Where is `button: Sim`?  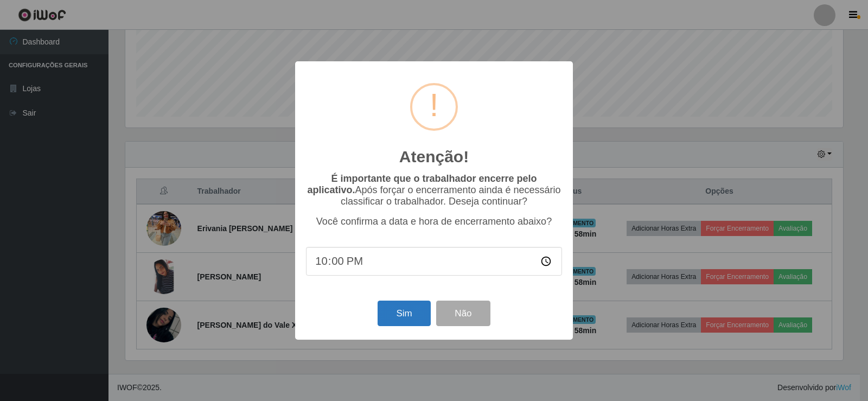 button: Sim is located at coordinates (404, 313).